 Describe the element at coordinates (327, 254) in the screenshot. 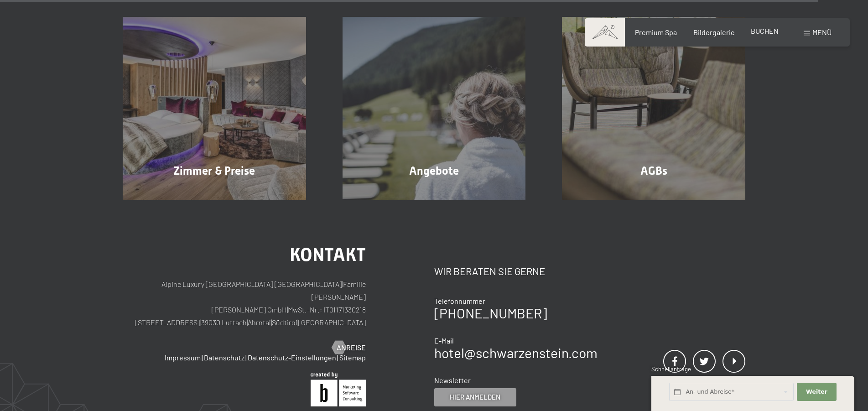

I see `span: Kontakt` at that location.